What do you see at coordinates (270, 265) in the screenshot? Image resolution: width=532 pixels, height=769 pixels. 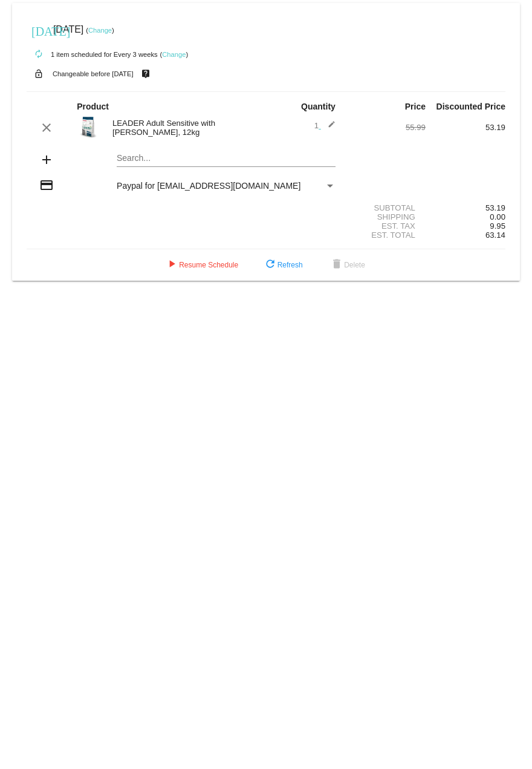 I see `mat-icon: refresh` at bounding box center [270, 265].